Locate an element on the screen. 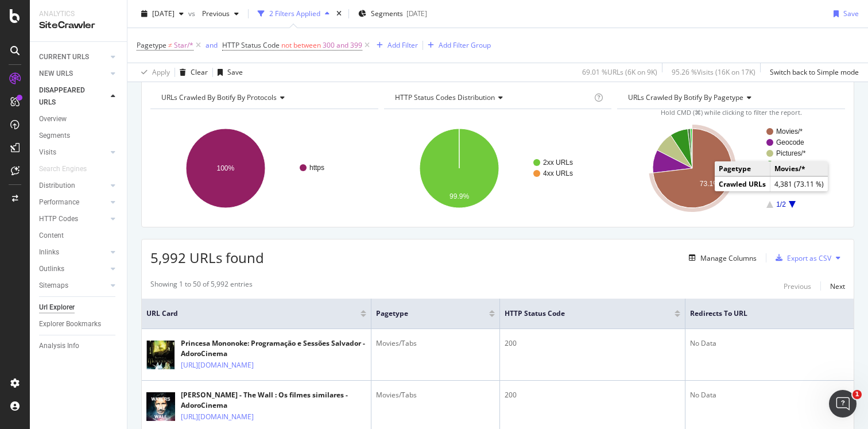 Image resolution: width=868 pixels, height=429 pixels. h4: HTTP Status Codes Distribution is located at coordinates (493, 98).